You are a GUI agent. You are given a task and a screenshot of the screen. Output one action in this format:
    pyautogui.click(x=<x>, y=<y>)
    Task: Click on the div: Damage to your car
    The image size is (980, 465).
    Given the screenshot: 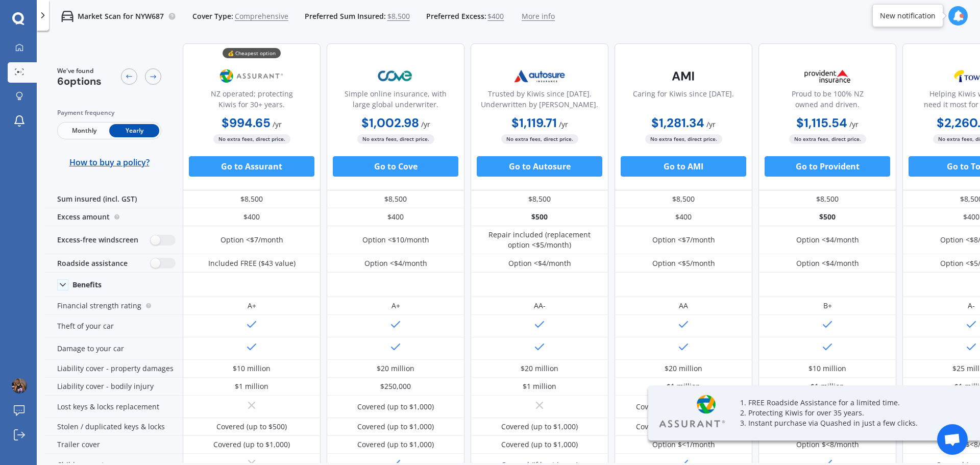 What is the action you would take?
    pyautogui.click(x=114, y=348)
    